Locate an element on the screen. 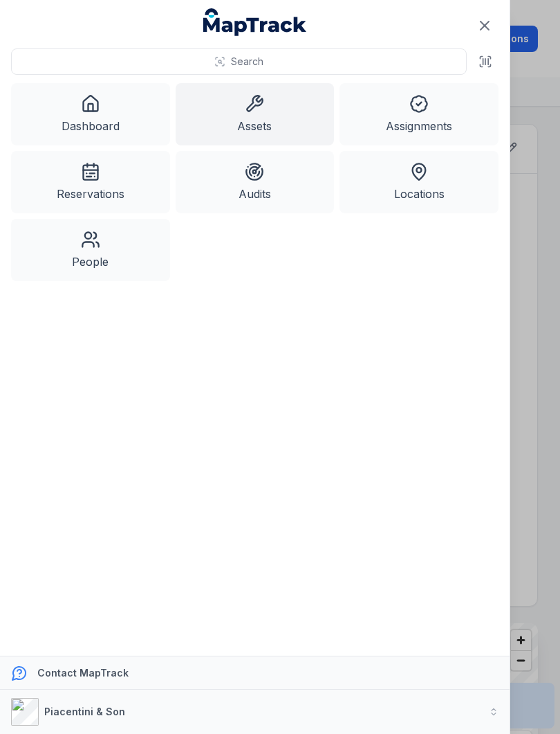  button: Search is located at coordinates (238, 62).